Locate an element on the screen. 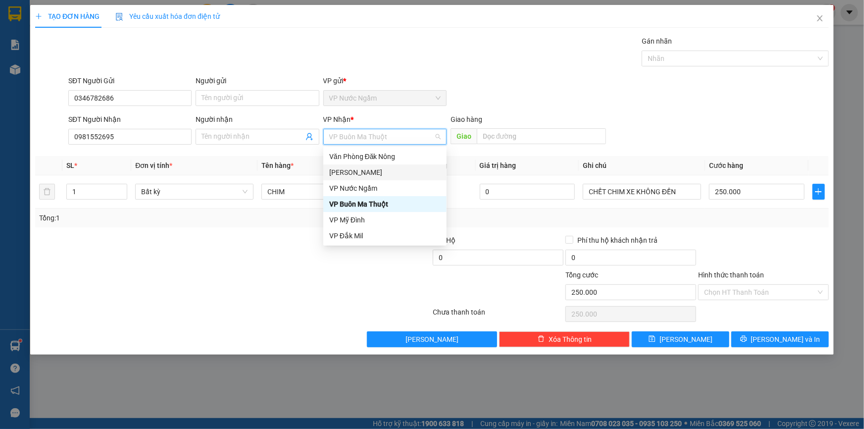  b: Nhà xe Thiên Trung is located at coordinates (64, 38).